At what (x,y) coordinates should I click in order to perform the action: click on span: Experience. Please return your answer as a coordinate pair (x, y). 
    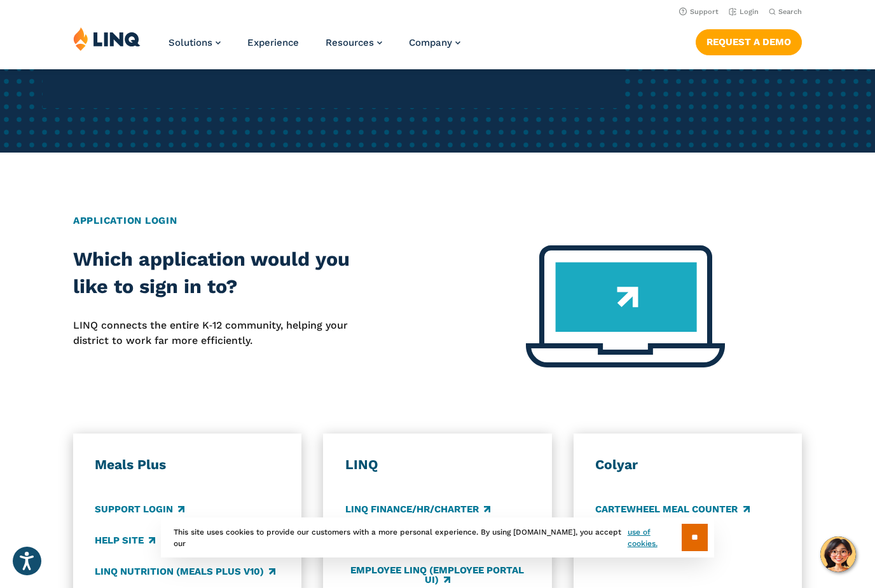
    Looking at the image, I should click on (272, 42).